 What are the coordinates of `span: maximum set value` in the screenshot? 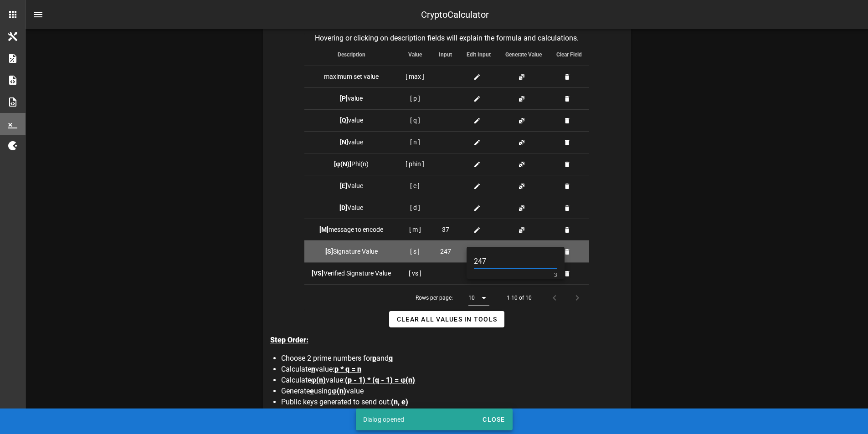 It's located at (351, 77).